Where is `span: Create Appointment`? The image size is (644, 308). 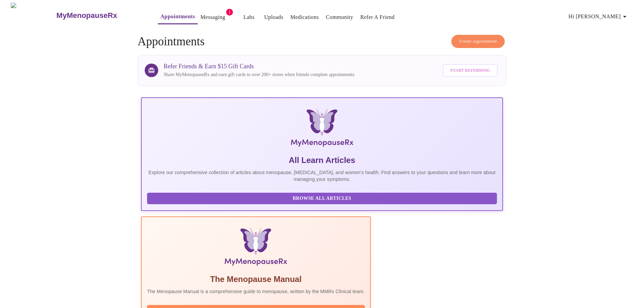 span: Create Appointment is located at coordinates (477, 41).